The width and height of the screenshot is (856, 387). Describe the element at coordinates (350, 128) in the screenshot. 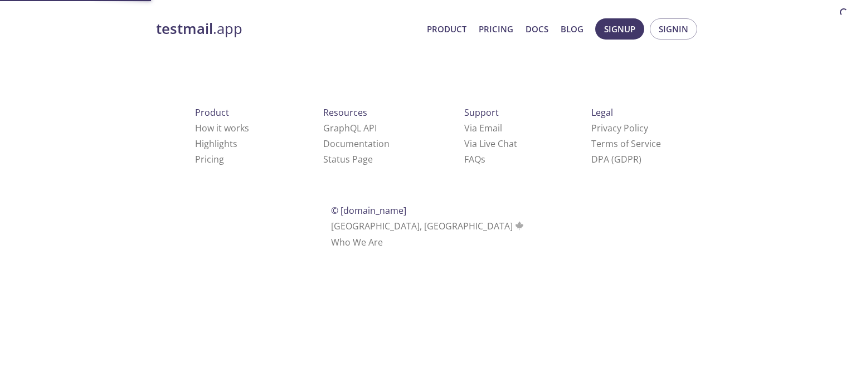

I see `a: GraphQL API` at that location.